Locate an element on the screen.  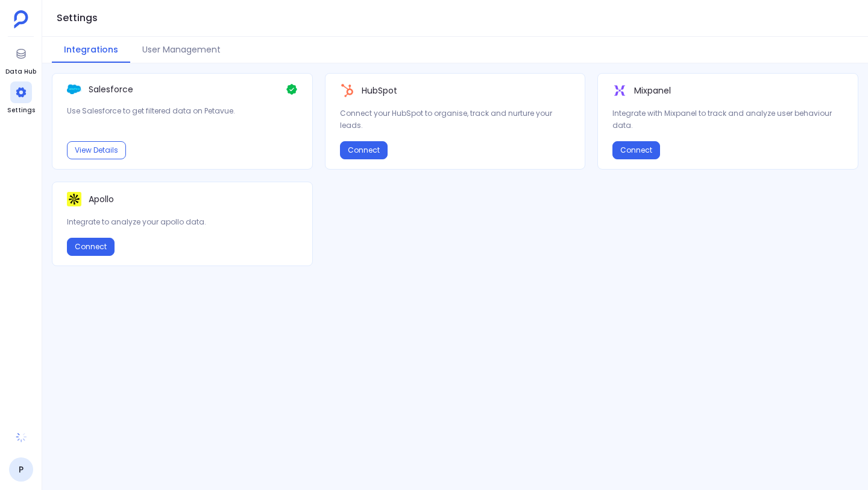
span: Data Hub is located at coordinates (20, 72).